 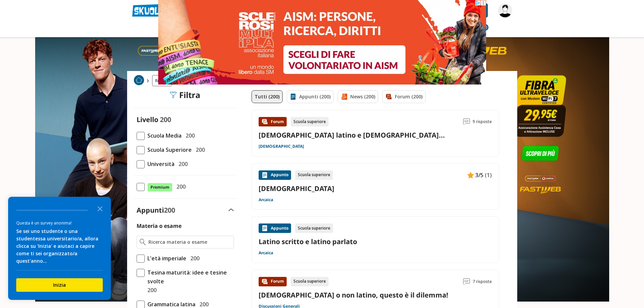 I want to click on a: Home, so click(x=139, y=80).